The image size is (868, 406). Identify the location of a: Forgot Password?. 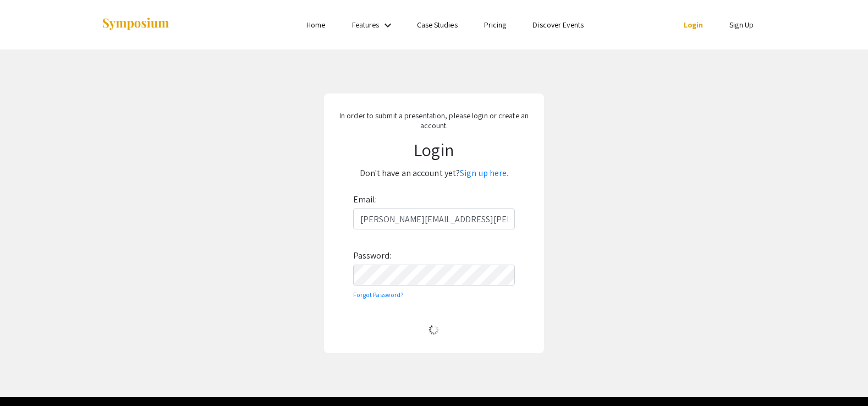
(379, 294).